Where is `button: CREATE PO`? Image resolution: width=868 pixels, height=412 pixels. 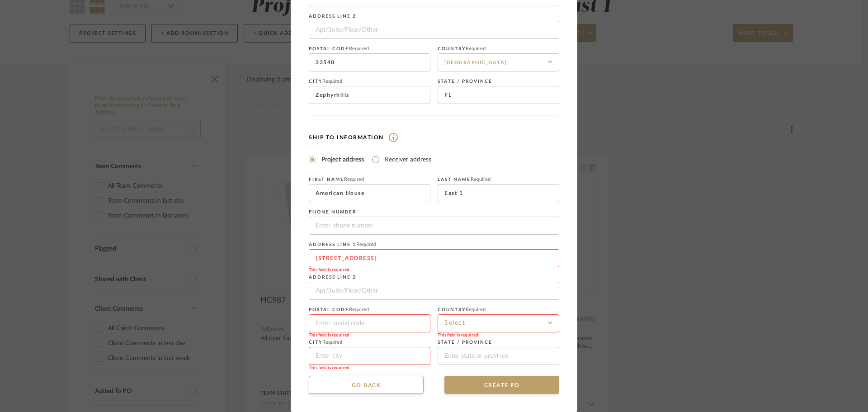
button: CREATE PO is located at coordinates (502, 385).